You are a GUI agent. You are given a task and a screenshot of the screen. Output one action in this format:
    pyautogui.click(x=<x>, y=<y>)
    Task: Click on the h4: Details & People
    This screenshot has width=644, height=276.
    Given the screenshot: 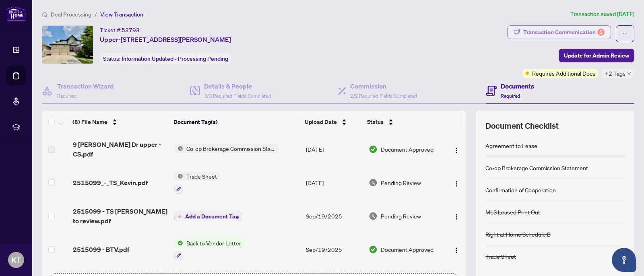 What is the action you would take?
    pyautogui.click(x=237, y=86)
    